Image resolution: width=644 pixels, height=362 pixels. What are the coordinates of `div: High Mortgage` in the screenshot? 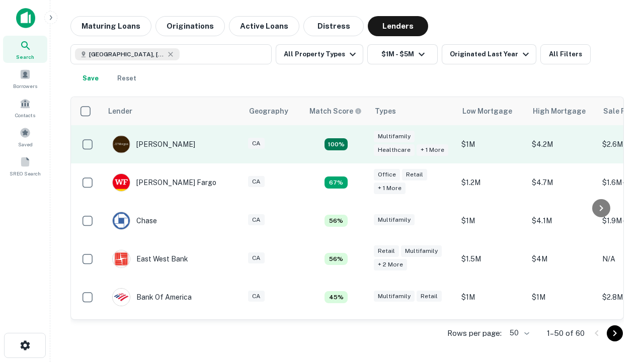 It's located at (559, 111).